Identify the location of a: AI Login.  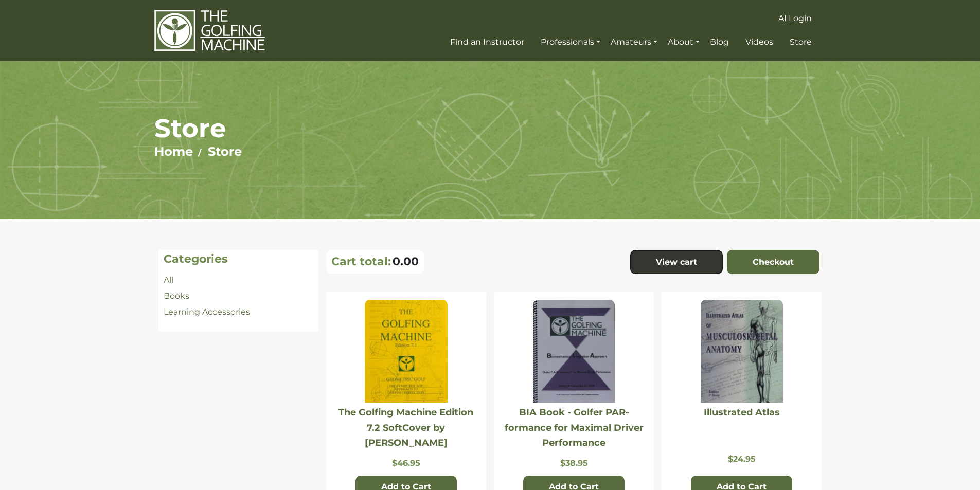
(794, 19).